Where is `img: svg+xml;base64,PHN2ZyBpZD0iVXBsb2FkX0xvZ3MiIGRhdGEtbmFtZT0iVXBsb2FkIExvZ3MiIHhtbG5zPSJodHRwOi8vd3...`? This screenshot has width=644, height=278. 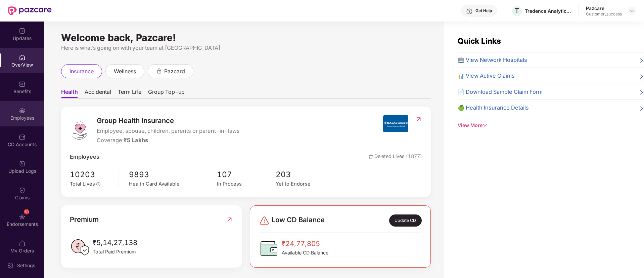
img: svg+xml;base64,PHN2ZyBpZD0iVXBsb2FkX0xvZ3MiIGRhdGEtbmFtZT0iVXBsb2FkIExvZ3MiIHhtbG5zPSJodHRwOi8vd3... is located at coordinates (22, 163).